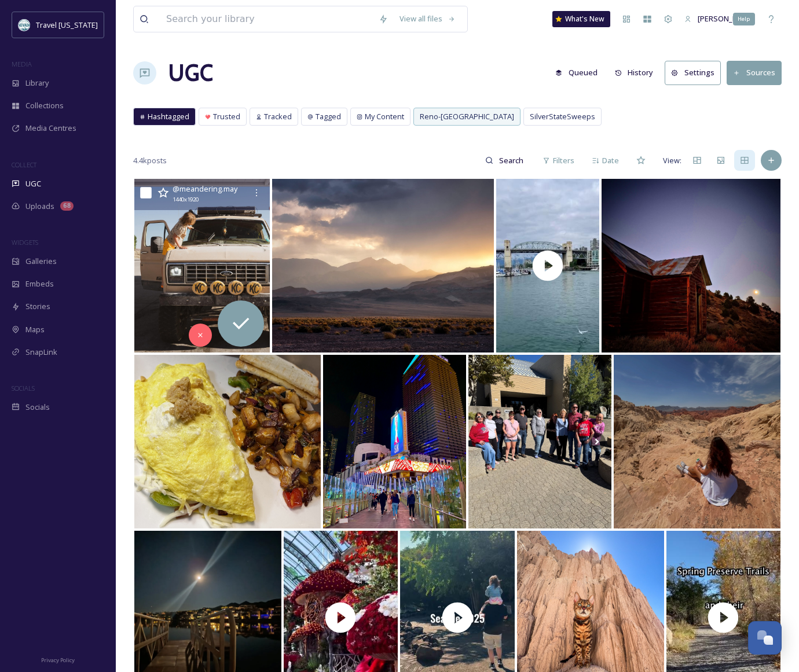 Image resolution: width=799 pixels, height=672 pixels. I want to click on button: Open Chat, so click(765, 638).